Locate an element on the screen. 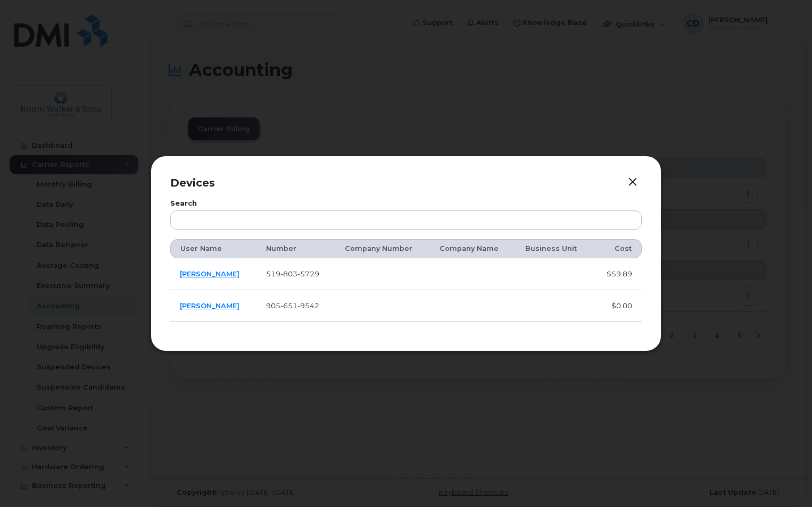  th: Business Unit is located at coordinates (554, 249).